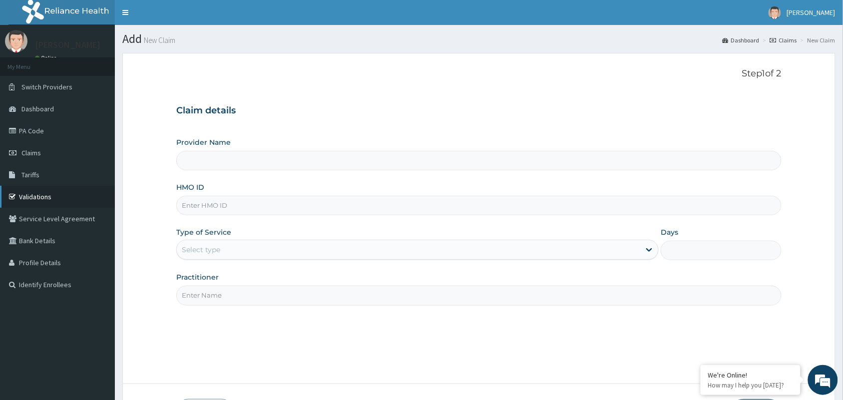 The image size is (843, 400). Describe the element at coordinates (47, 87) in the screenshot. I see `span: Switch Providers` at that location.